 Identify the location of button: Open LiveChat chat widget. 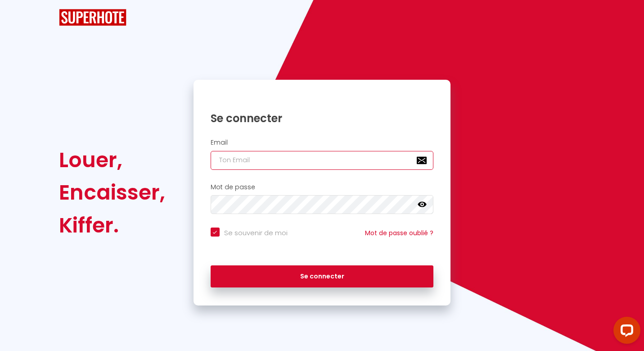
(21, 17).